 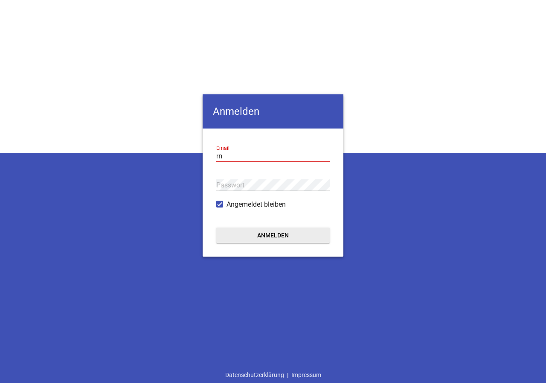 What do you see at coordinates (306, 375) in the screenshot?
I see `a: Impressum` at bounding box center [306, 375].